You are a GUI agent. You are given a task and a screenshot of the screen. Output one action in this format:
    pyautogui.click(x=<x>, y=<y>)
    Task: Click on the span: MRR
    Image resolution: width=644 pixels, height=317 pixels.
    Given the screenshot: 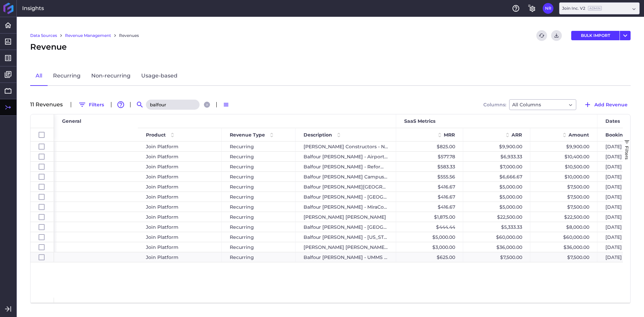 What is the action you would take?
    pyautogui.click(x=449, y=135)
    